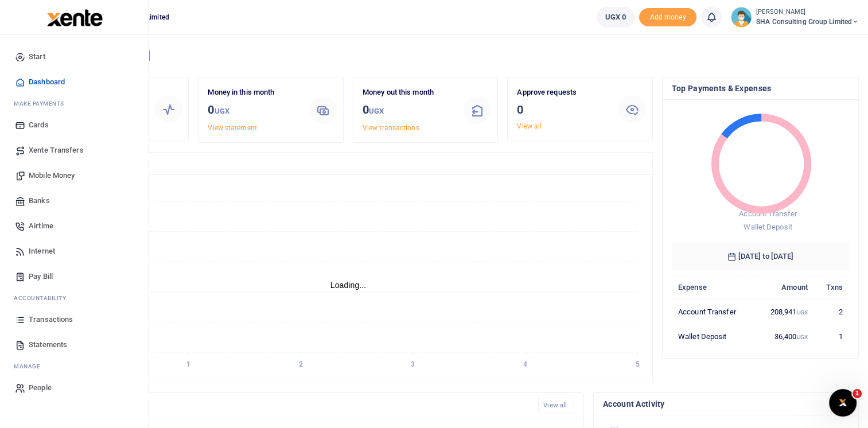 Image resolution: width=868 pixels, height=428 pixels. Describe the element at coordinates (668, 17) in the screenshot. I see `span: Add money` at that location.